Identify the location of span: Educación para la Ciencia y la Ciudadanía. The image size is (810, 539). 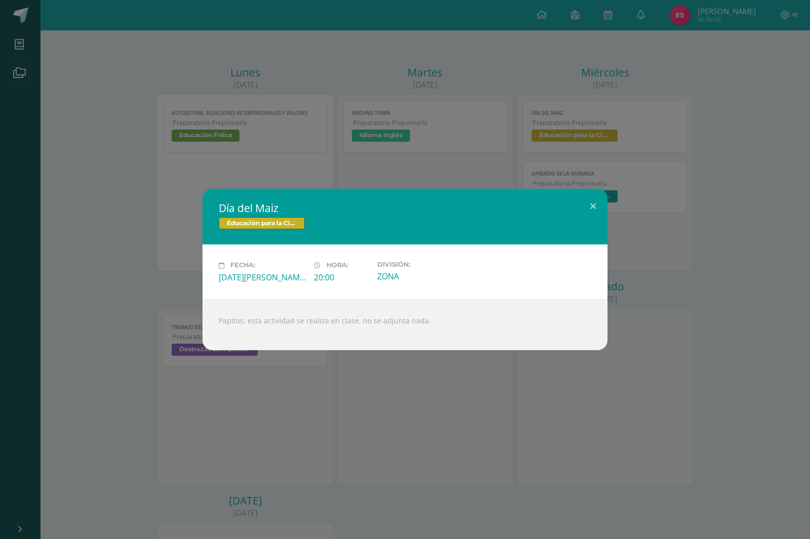
(262, 223).